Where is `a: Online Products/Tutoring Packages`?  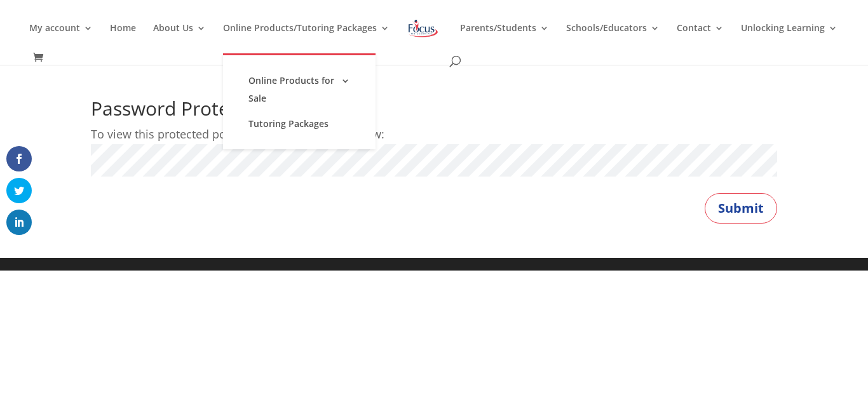
a: Online Products/Tutoring Packages is located at coordinates (306, 38).